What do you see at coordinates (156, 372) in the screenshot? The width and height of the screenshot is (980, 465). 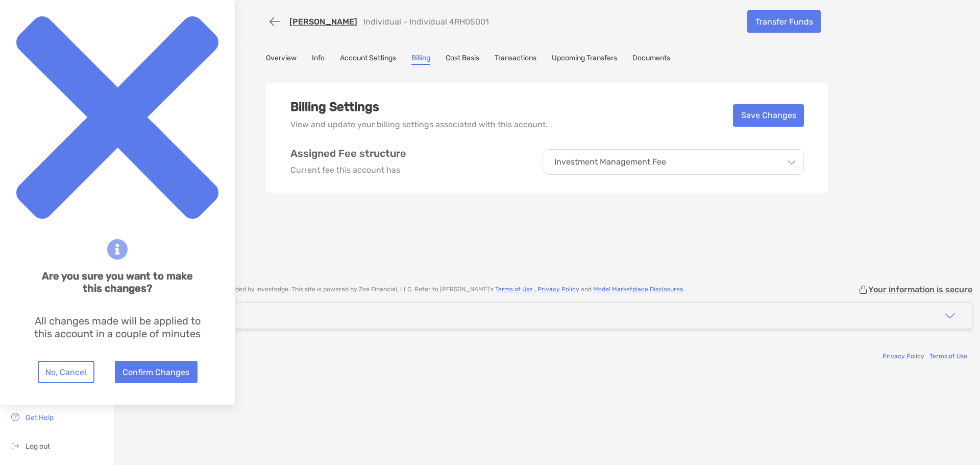 I see `button: Confirm Changes` at bounding box center [156, 372].